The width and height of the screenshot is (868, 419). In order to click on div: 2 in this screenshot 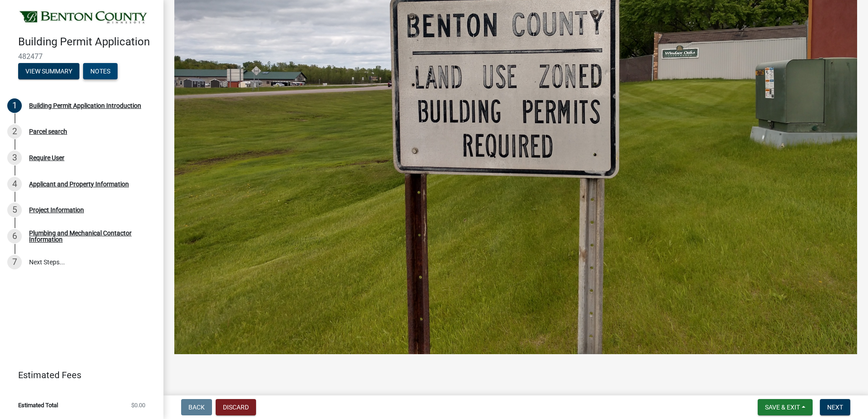, I will do `click(15, 131)`.